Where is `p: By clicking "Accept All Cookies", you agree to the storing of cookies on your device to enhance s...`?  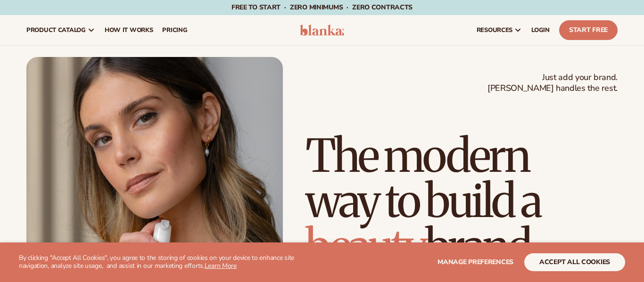 p: By clicking "Accept All Cookies", you agree to the storing of cookies on your device to enhance s... is located at coordinates (170, 262).